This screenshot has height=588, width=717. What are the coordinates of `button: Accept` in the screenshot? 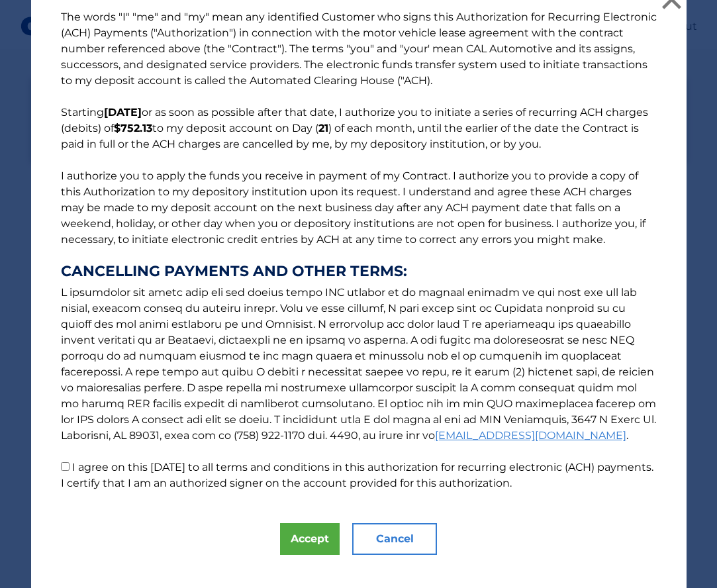 It's located at (310, 539).